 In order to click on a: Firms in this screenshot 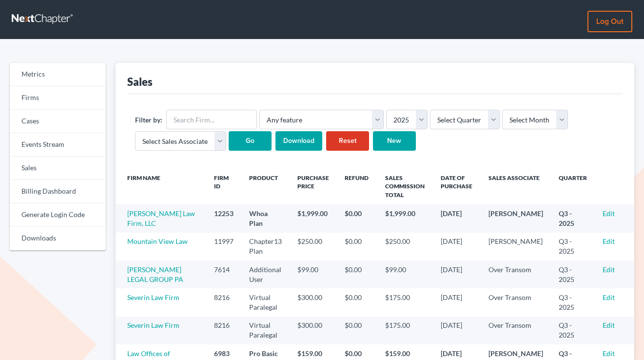, I will do `click(58, 98)`.